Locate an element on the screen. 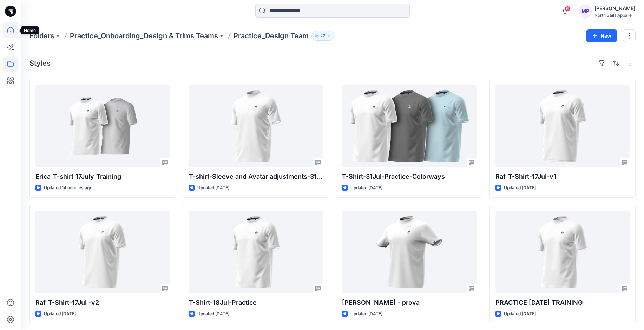 This screenshot has width=644, height=330. a: Folders is located at coordinates (42, 36).